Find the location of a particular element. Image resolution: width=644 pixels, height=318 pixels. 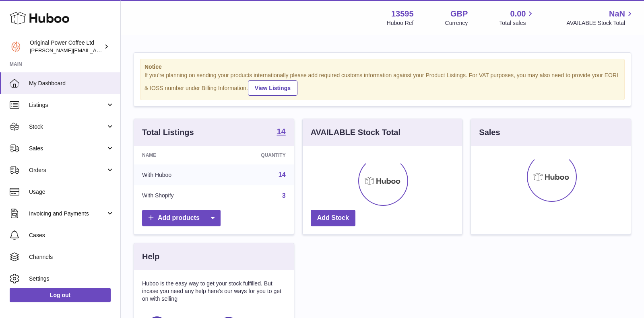

div: Currency is located at coordinates (456, 23).